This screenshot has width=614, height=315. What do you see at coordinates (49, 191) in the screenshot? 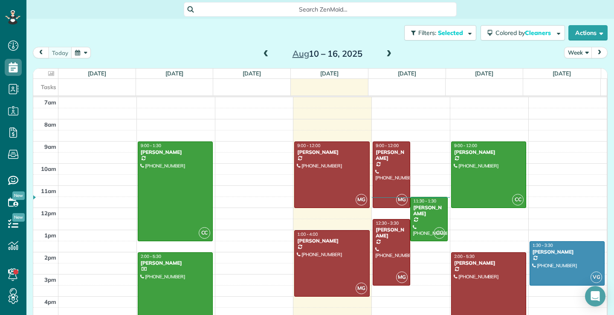
I see `span: 11am` at bounding box center [49, 191].